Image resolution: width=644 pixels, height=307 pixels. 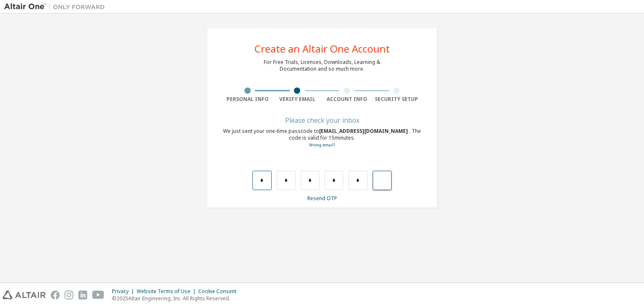 I want to click on div: Create an Altair One Account, so click(x=322, y=49).